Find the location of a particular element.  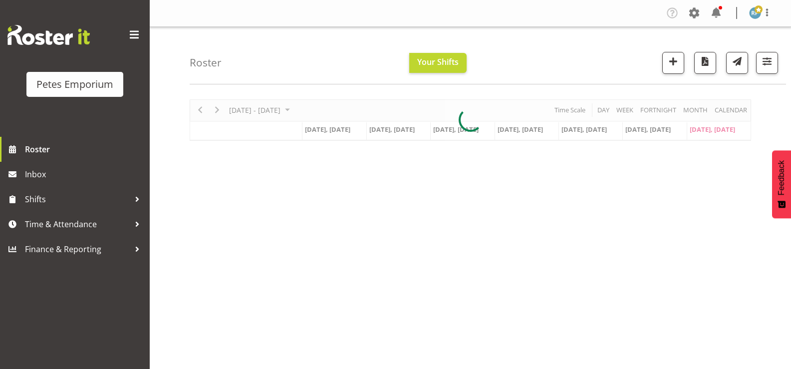

div: Petes Emporium is located at coordinates (75, 84).